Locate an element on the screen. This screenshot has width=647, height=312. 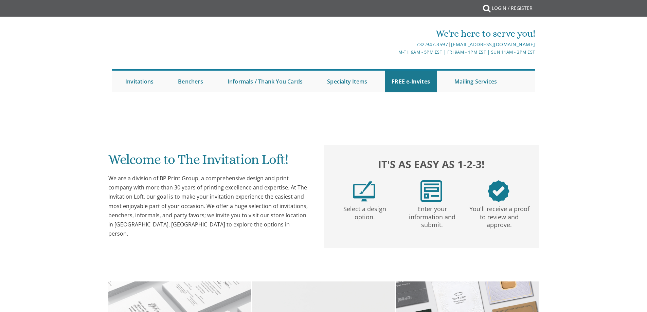
a: Informals / Thank You Cards is located at coordinates (265, 81).